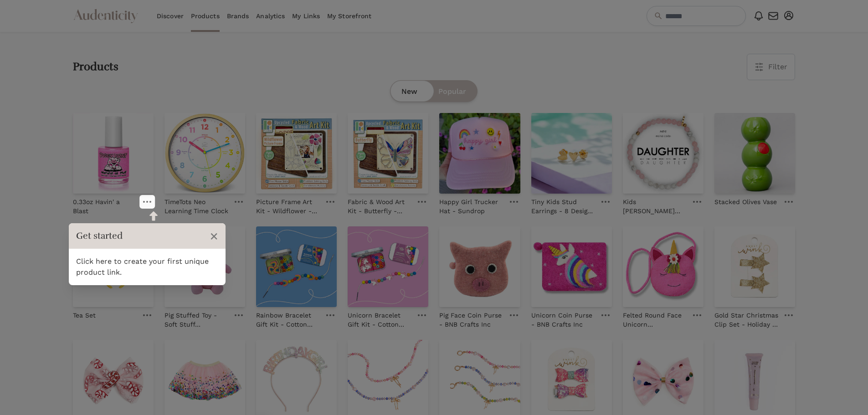 Image resolution: width=868 pixels, height=415 pixels. Describe the element at coordinates (471, 320) in the screenshot. I see `p: Pig Face Coin Purse - BNB Crafts Inc` at that location.